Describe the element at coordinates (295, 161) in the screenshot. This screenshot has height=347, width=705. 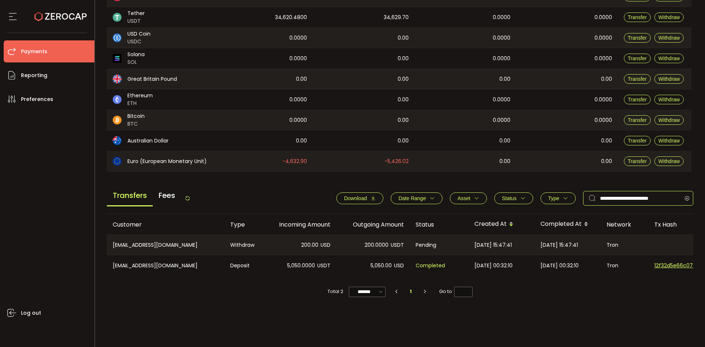
I see `span: -4,632.90` at that location.